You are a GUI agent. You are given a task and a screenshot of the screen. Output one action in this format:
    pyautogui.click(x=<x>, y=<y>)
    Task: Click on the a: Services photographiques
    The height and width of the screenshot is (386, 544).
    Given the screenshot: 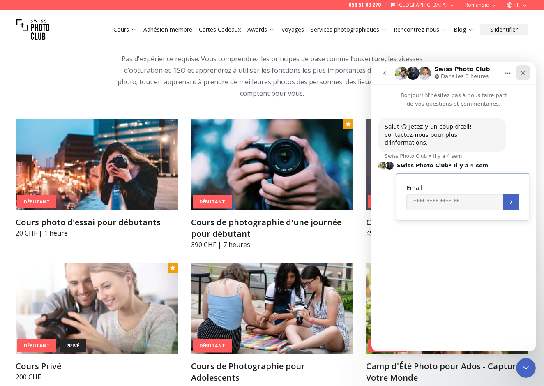 What is the action you would take?
    pyautogui.click(x=349, y=30)
    